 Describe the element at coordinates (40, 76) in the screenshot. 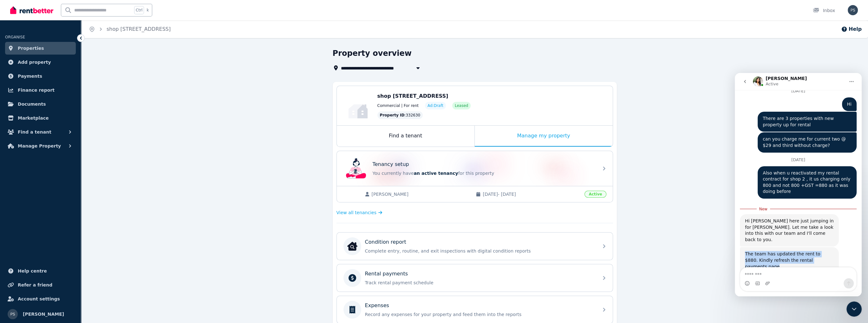

I see `a: Payments` at that location.